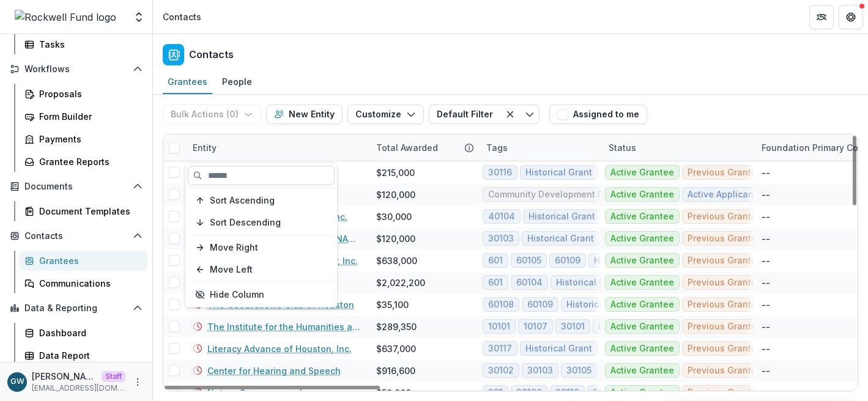 This screenshot has height=401, width=868. Describe the element at coordinates (501, 305) in the screenshot. I see `span: 60108` at that location.